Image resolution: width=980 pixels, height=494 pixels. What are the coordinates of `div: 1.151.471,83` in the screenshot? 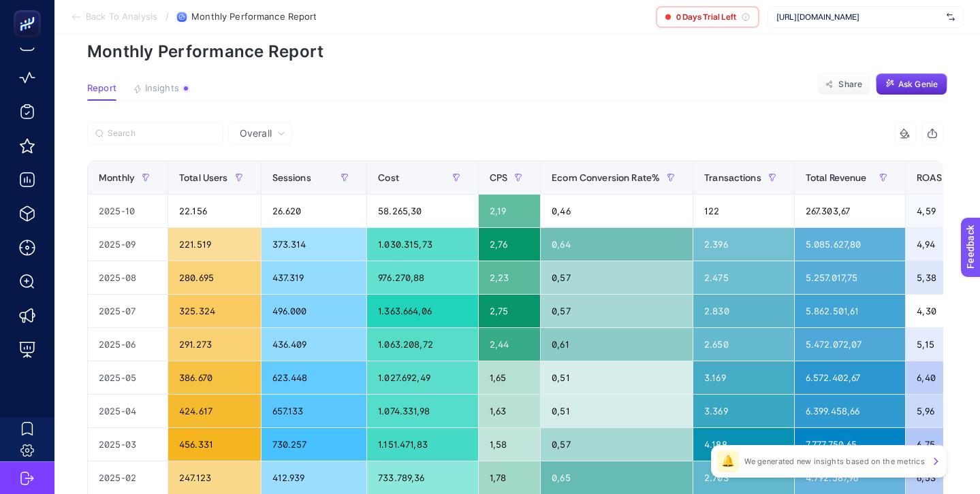 It's located at (422, 444).